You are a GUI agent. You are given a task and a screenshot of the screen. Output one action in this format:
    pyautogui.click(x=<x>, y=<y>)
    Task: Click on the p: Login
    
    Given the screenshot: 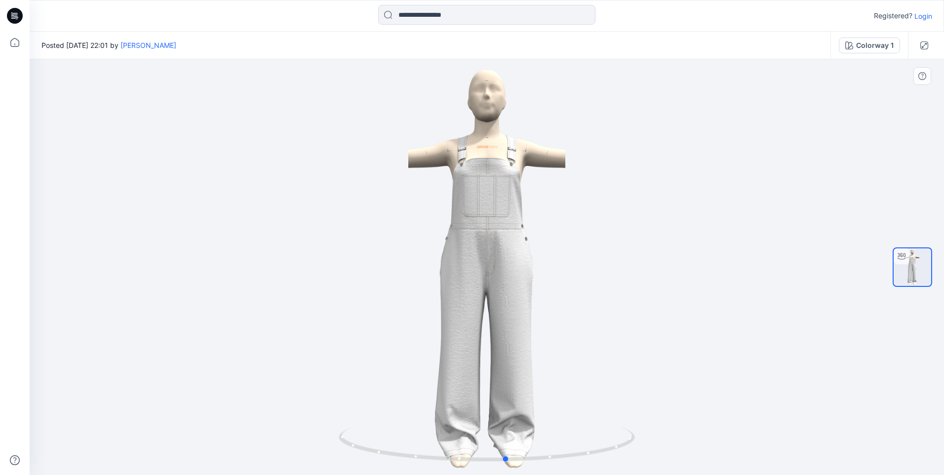 What is the action you would take?
    pyautogui.click(x=923, y=16)
    